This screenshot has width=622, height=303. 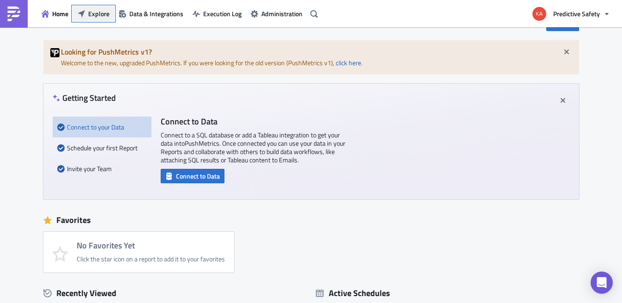 I want to click on span: Home, so click(x=60, y=13).